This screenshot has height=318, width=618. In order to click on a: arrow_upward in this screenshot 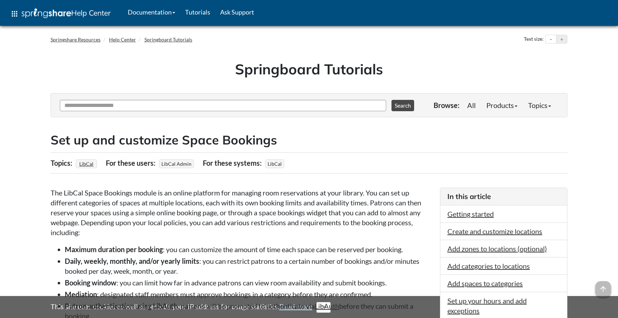, I will do `click(603, 286)`.